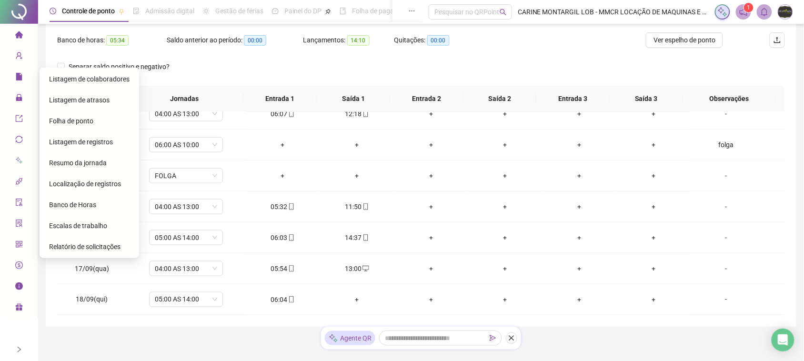  I want to click on span: Listagem de registros, so click(81, 142).